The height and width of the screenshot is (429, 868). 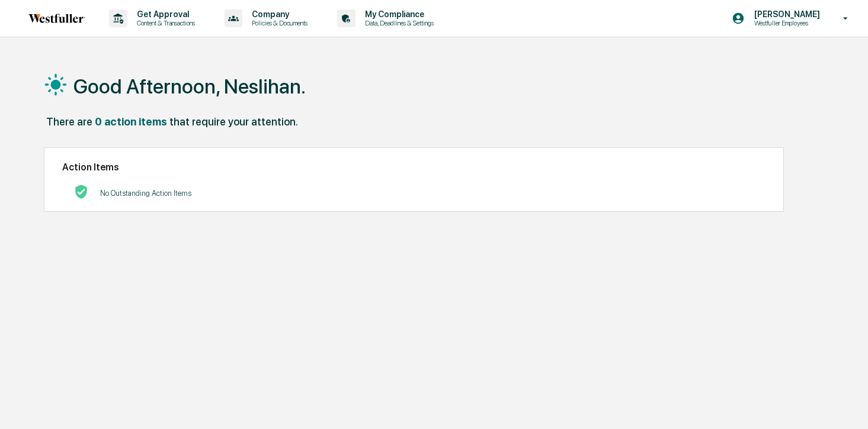 What do you see at coordinates (278, 14) in the screenshot?
I see `p: Company` at bounding box center [278, 14].